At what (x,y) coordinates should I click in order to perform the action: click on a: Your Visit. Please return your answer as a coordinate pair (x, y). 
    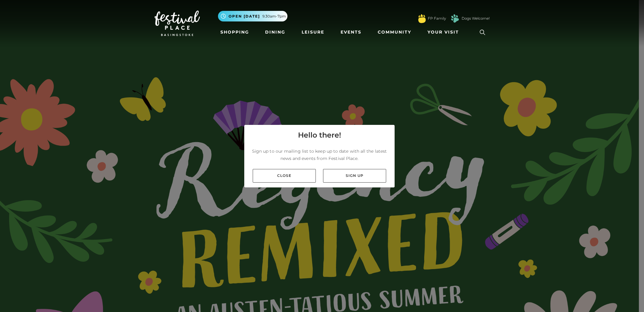
    Looking at the image, I should click on (444, 32).